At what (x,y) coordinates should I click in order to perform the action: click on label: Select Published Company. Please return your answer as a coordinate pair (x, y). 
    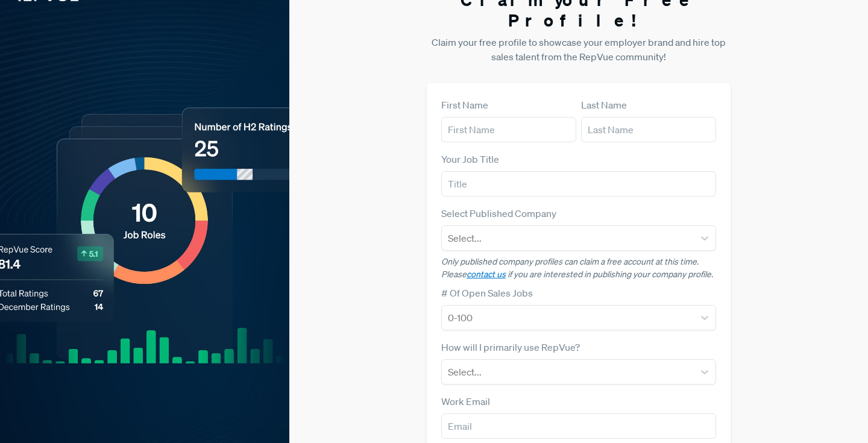
    Looking at the image, I should click on (499, 213).